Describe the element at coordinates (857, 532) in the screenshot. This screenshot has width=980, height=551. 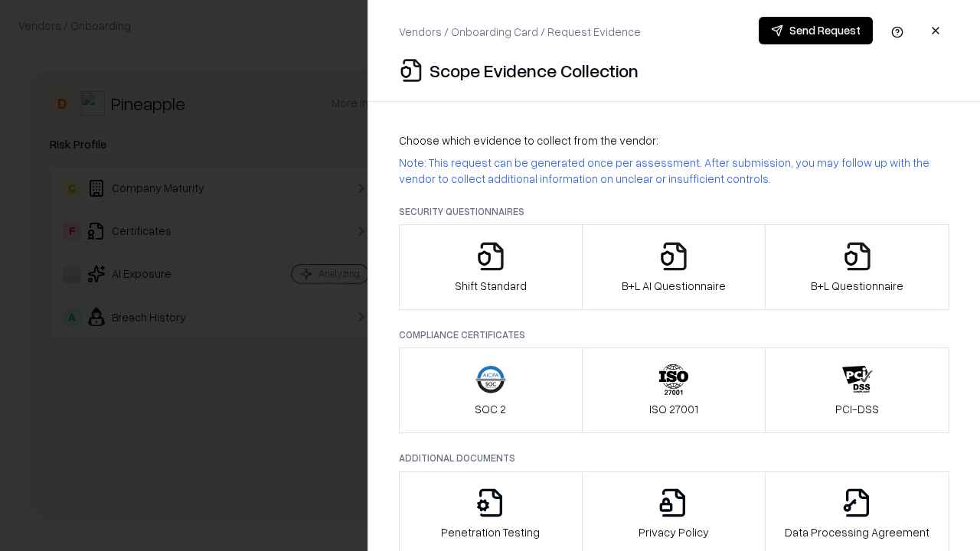
I see `p: Data Processing Agreement` at that location.